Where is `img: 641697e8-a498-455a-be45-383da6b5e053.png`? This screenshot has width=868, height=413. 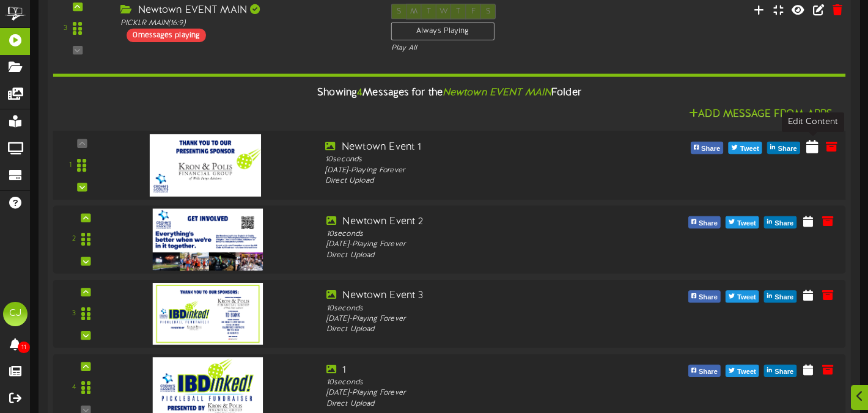 img: 641697e8-a498-455a-be45-383da6b5e053.png is located at coordinates (208, 313).